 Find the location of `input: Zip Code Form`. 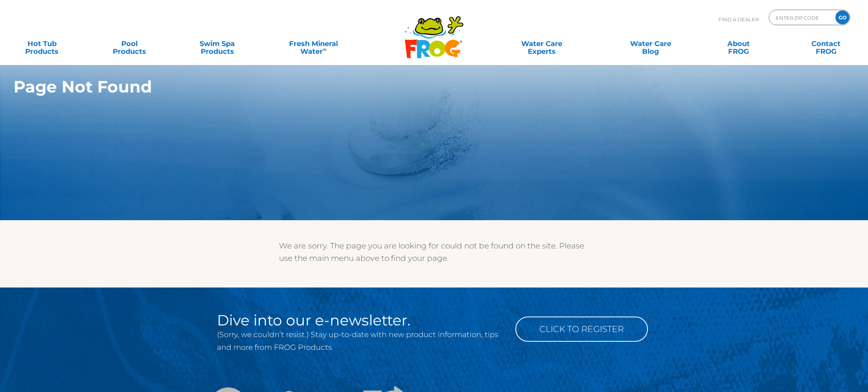

input: Zip Code Form is located at coordinates (801, 17).